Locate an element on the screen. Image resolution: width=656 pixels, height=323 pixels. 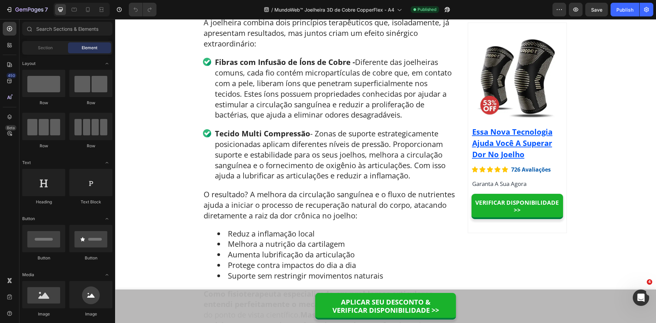
a: APLICAR SEU DESCONTO &VERIFICAR DISPONIBILIDADE >> is located at coordinates (271, 287).